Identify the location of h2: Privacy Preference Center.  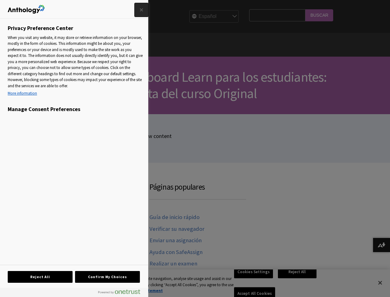
(40, 28).